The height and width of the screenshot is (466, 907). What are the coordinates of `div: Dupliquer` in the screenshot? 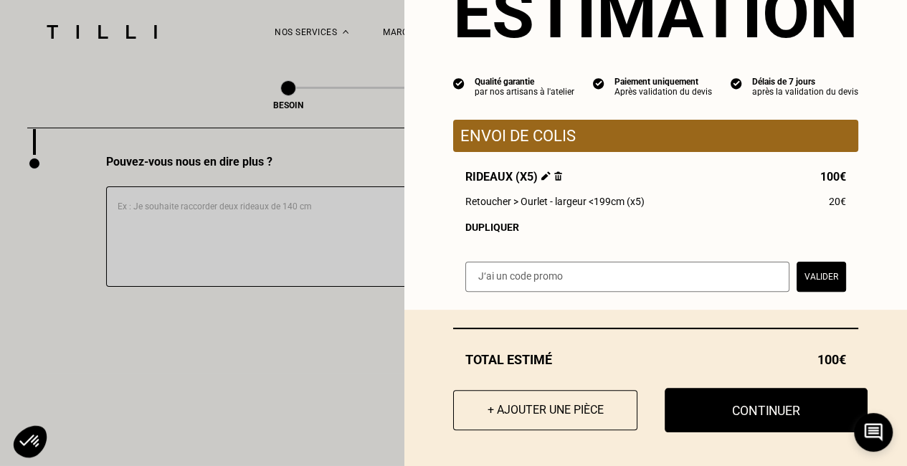 It's located at (656, 227).